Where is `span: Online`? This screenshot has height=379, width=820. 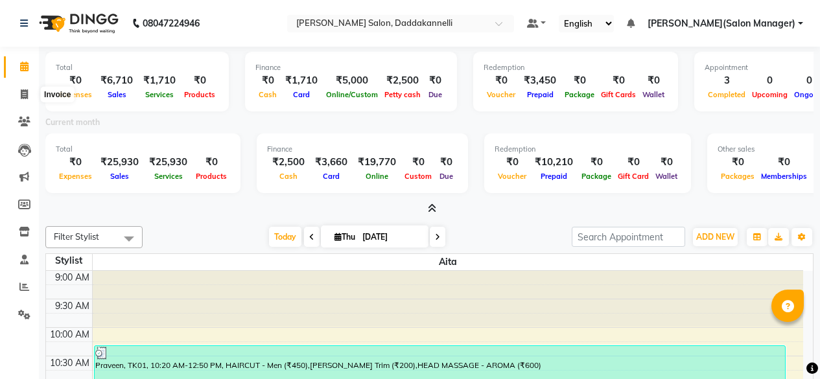
span: Online is located at coordinates (377, 176).